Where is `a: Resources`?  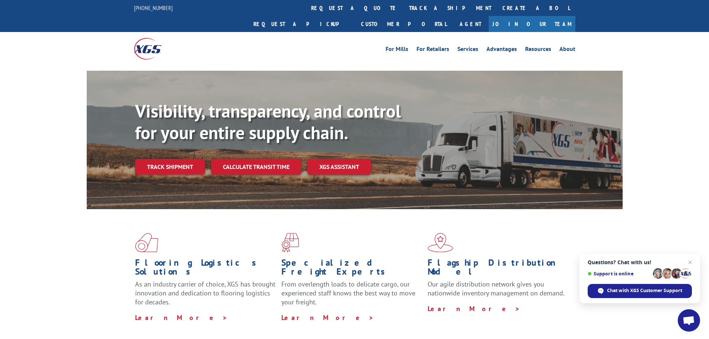 a: Resources is located at coordinates (538, 50).